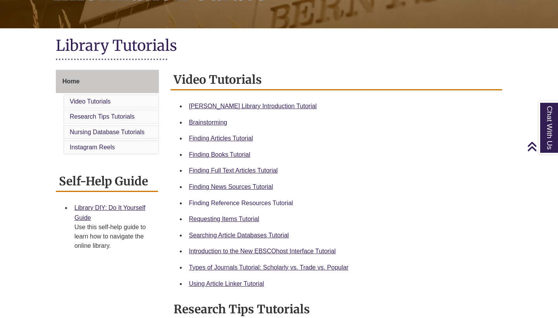 This screenshot has width=558, height=318. Describe the element at coordinates (107, 81) in the screenshot. I see `a: Home` at that location.